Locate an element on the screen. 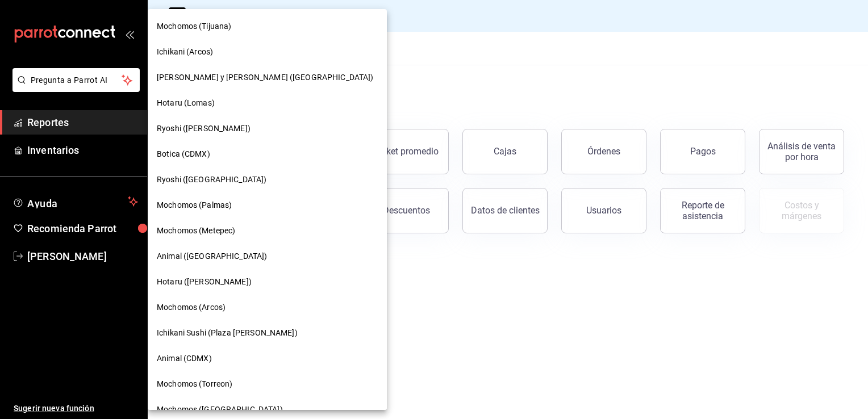 The height and width of the screenshot is (419, 868). div: Botica (CDMX) is located at coordinates (267, 154).